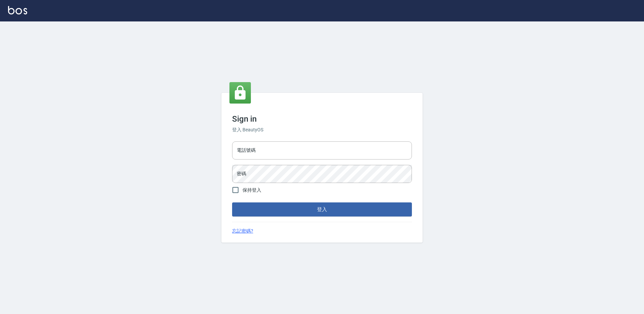  I want to click on img: Logo, so click(18, 10).